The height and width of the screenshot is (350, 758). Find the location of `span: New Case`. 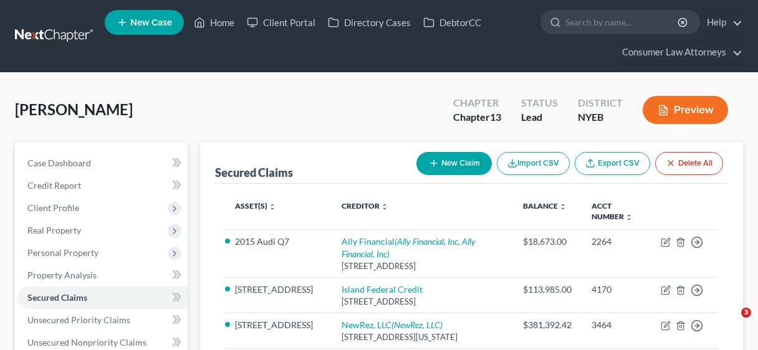

span: New Case is located at coordinates (151, 22).